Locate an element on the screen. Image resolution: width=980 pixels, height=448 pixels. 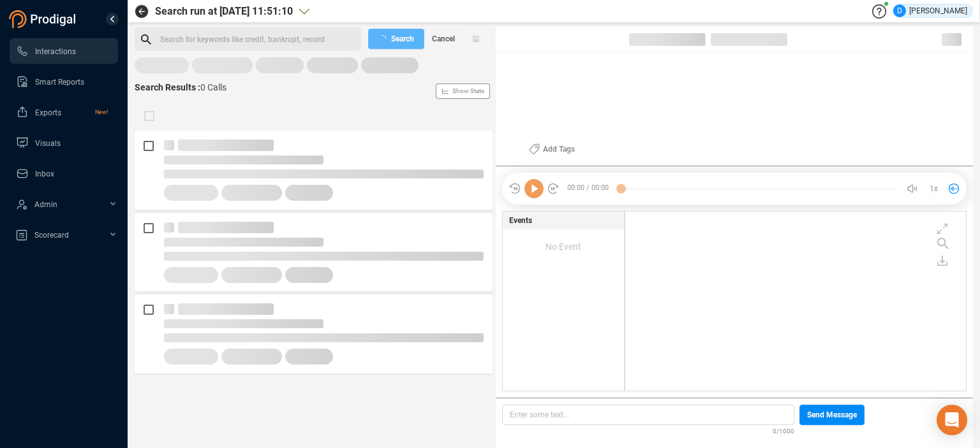
a: Visuals is located at coordinates (62, 143).